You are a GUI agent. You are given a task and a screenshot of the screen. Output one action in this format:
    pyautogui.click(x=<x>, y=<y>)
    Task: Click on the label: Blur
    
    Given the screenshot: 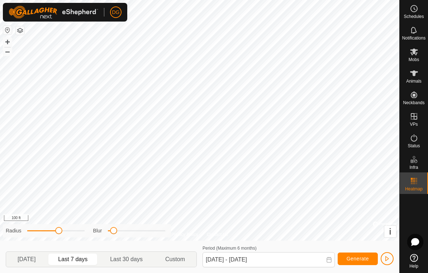 What is the action you would take?
    pyautogui.click(x=98, y=230)
    